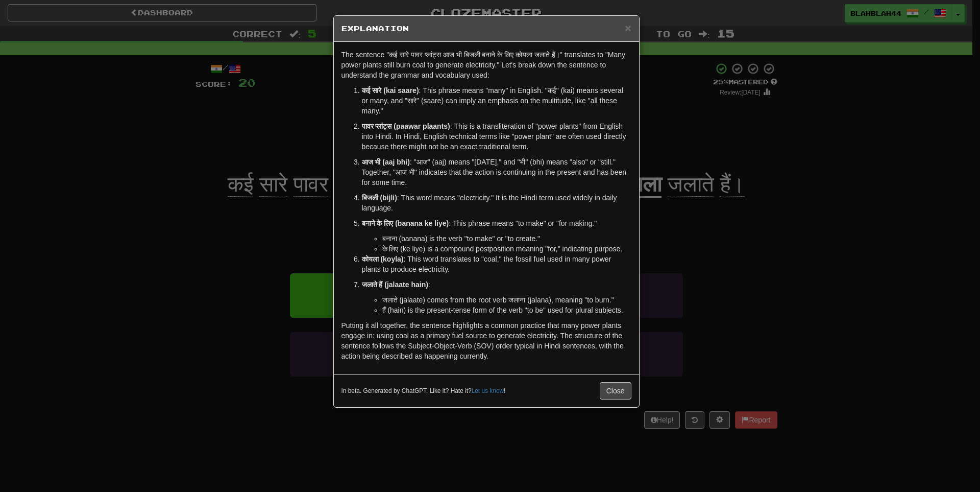 The image size is (980, 492). Describe the element at coordinates (487, 29) in the screenshot. I see `h5: Explanation` at that location.